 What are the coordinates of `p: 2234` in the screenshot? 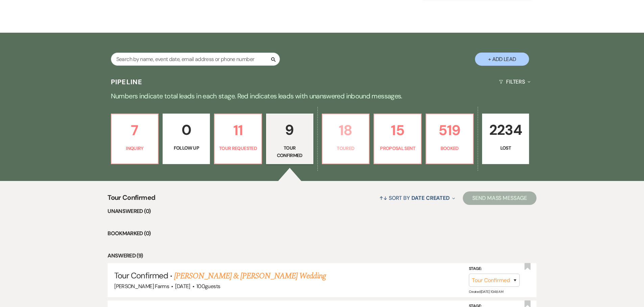 It's located at (506, 130).